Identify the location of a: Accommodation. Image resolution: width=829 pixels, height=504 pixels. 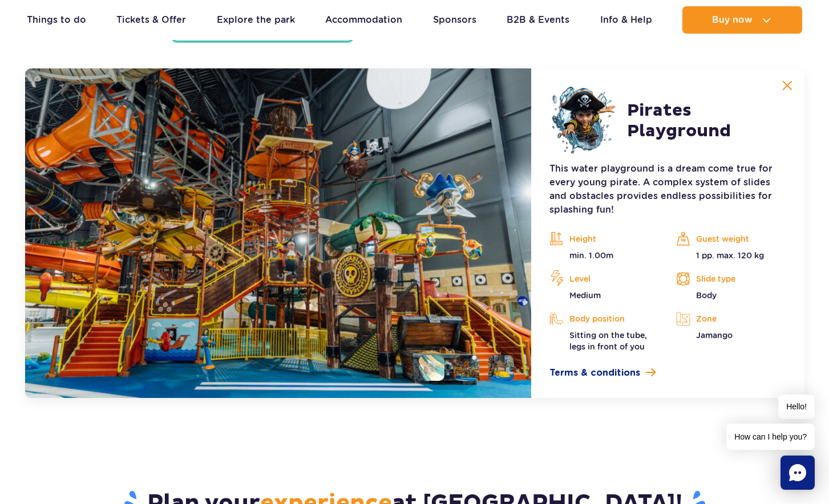
(363, 20).